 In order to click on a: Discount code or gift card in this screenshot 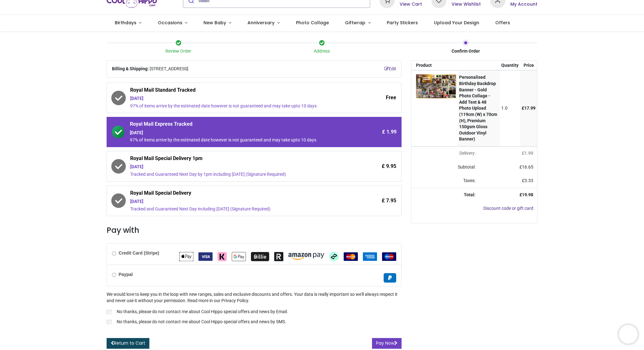, I will do `click(508, 208)`.